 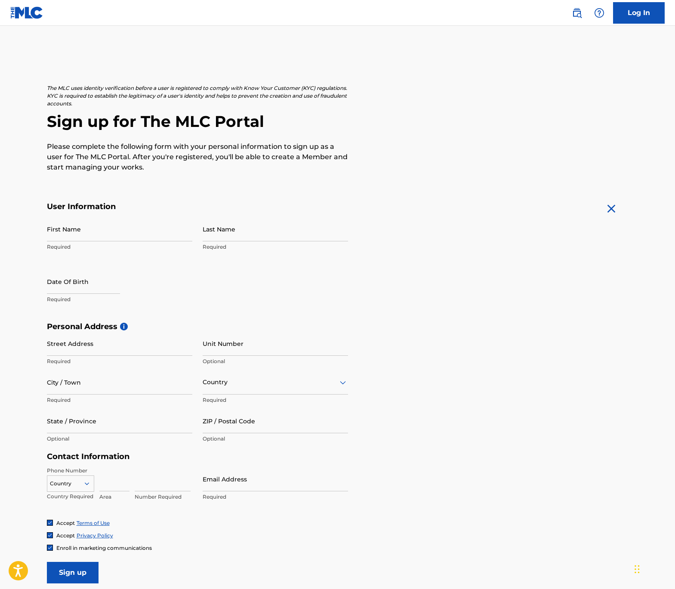 What do you see at coordinates (104, 548) in the screenshot?
I see `span: Enroll in marketing communications` at bounding box center [104, 548].